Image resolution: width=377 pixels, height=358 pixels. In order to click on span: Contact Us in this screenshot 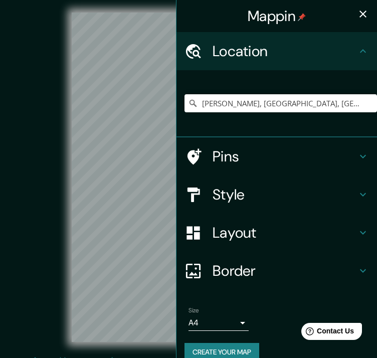, I will do `click(48, 12)`.